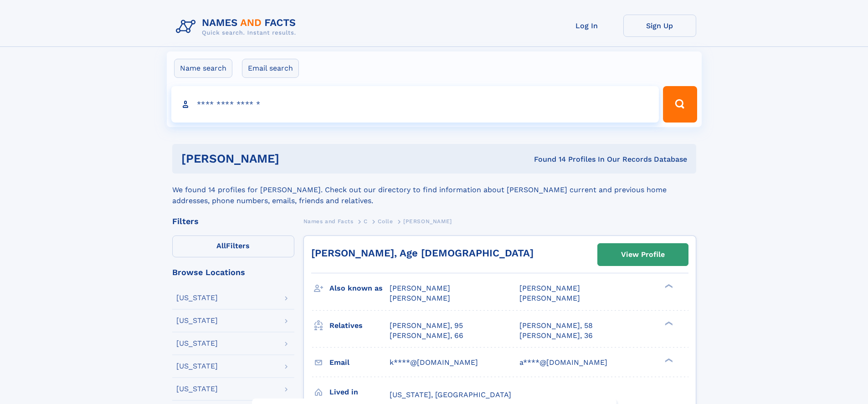 This screenshot has width=868, height=404. Describe the element at coordinates (360, 326) in the screenshot. I see `h3: Relatives` at that location.